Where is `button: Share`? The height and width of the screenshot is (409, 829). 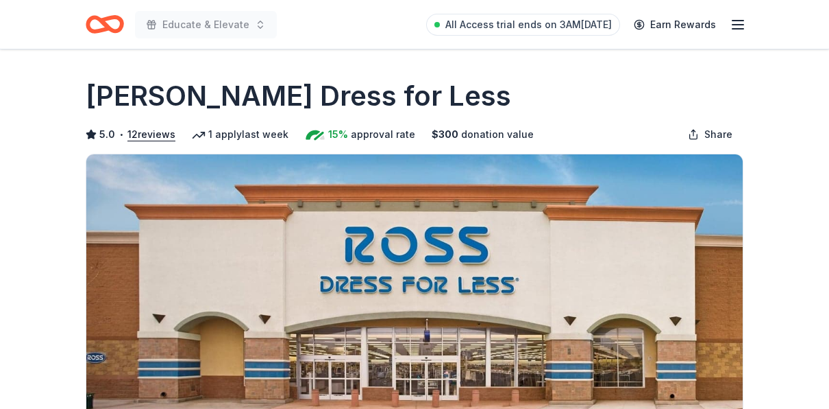
button: Share is located at coordinates (710, 134).